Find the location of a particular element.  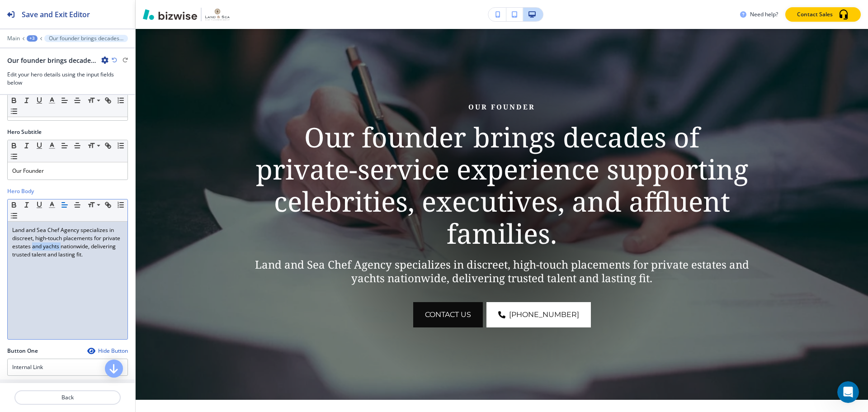

h2: Hero Body is located at coordinates (20, 191).